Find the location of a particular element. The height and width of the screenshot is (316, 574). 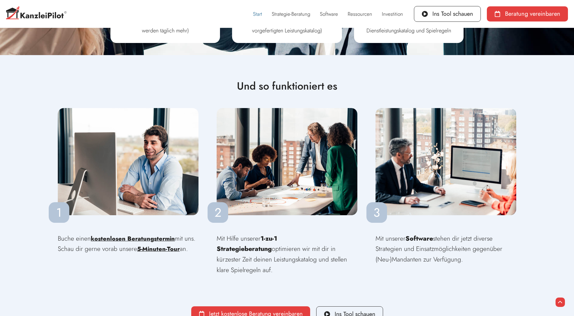

img: Kanzleipilot-Logo-C is located at coordinates (36, 14).